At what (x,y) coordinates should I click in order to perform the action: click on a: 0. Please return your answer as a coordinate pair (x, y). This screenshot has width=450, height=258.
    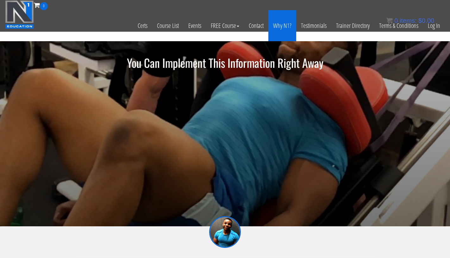
    Looking at the image, I should click on (41, 5).